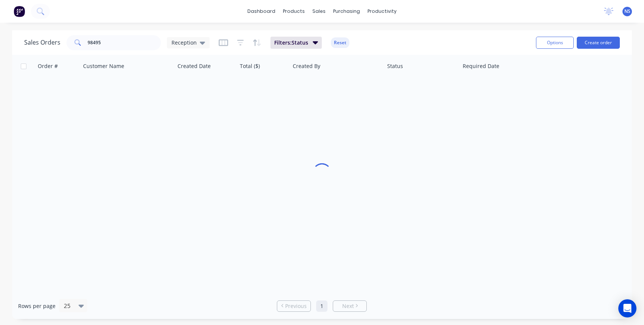 The image size is (644, 325). What do you see at coordinates (350, 306) in the screenshot?
I see `a: Next page` at bounding box center [350, 306].